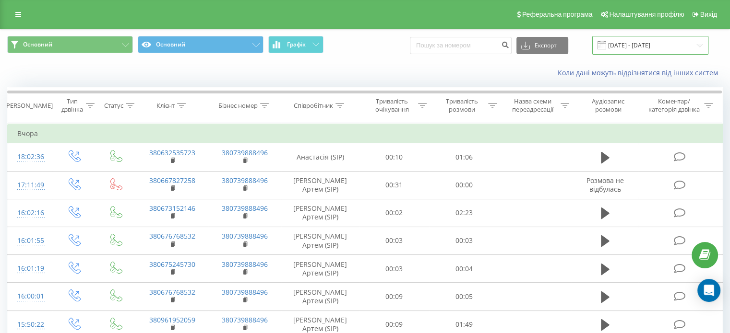 This screenshot has height=333, width=730. What do you see at coordinates (37, 45) in the screenshot?
I see `span: Основний` at bounding box center [37, 45].